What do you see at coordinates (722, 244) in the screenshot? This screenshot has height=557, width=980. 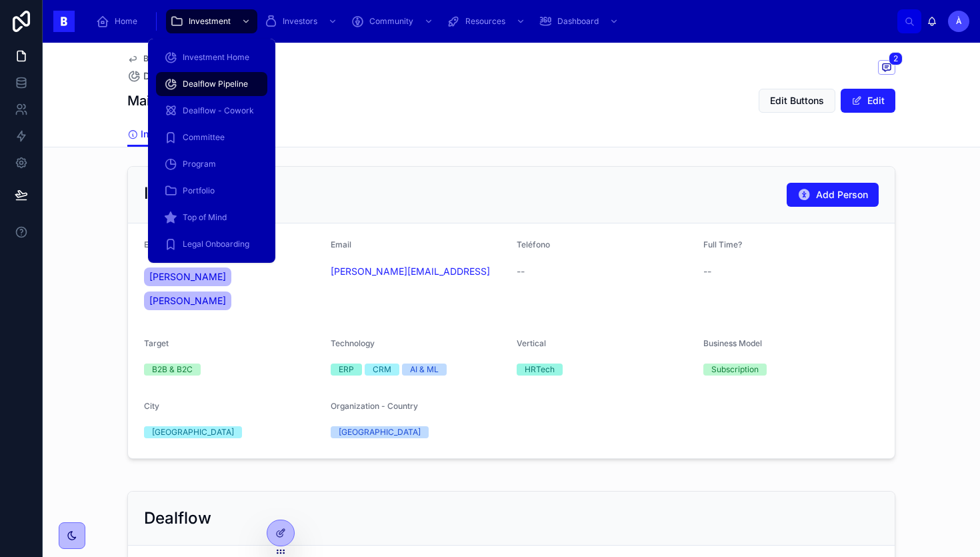 I see `span: Full Time?` at bounding box center [722, 244].